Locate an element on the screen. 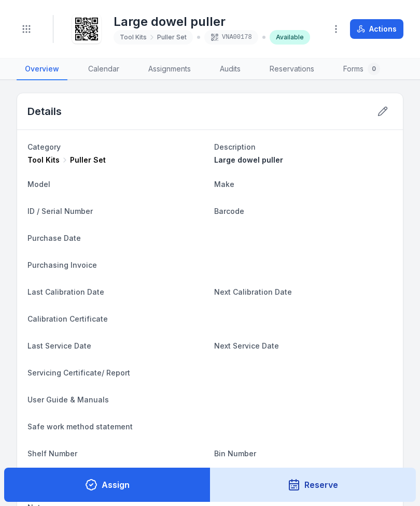 This screenshot has height=506, width=420. span: Large dowel puller is located at coordinates (248, 160).